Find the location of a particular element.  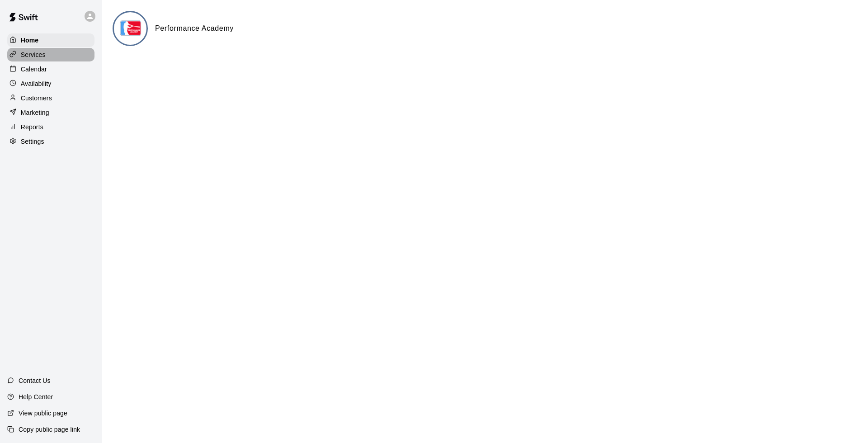

div: Marketing is located at coordinates (51, 113).